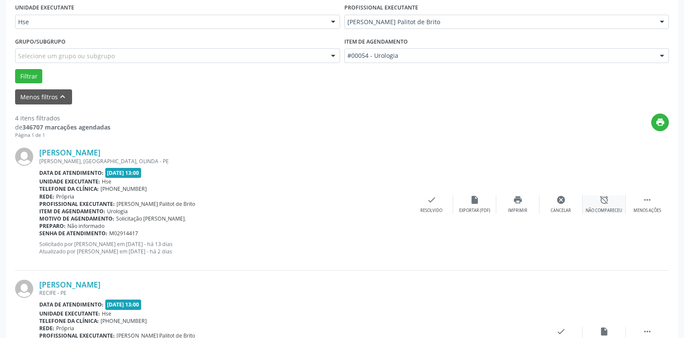  What do you see at coordinates (561, 200) in the screenshot?
I see `i: cancel` at bounding box center [561, 200].